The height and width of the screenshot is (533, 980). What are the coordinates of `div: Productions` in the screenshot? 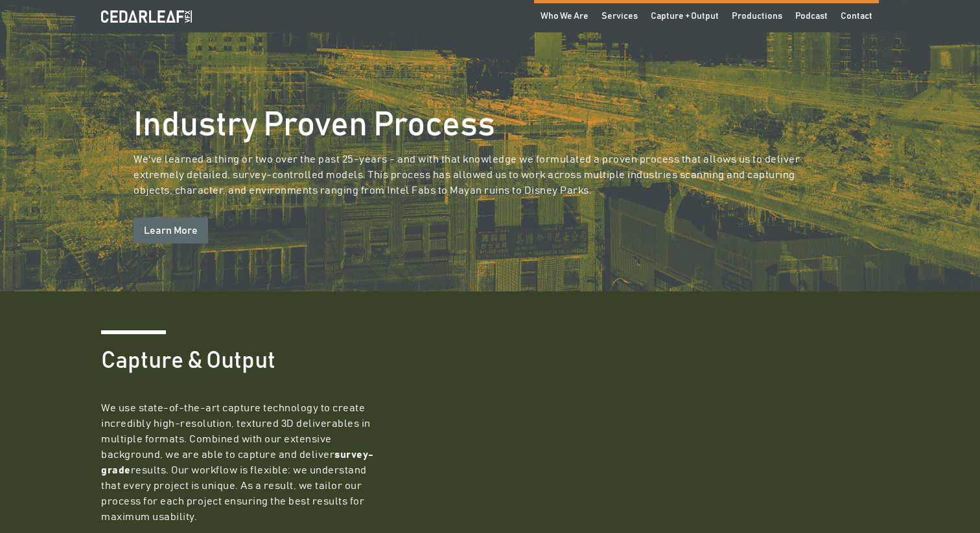 It's located at (757, 16).